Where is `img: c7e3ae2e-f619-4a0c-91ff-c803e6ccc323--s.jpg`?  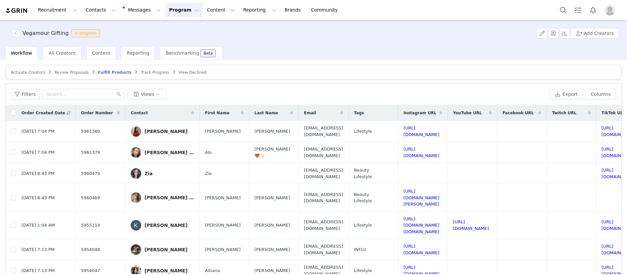 img: c7e3ae2e-f619-4a0c-91ff-c803e6ccc323--s.jpg is located at coordinates (136, 198).